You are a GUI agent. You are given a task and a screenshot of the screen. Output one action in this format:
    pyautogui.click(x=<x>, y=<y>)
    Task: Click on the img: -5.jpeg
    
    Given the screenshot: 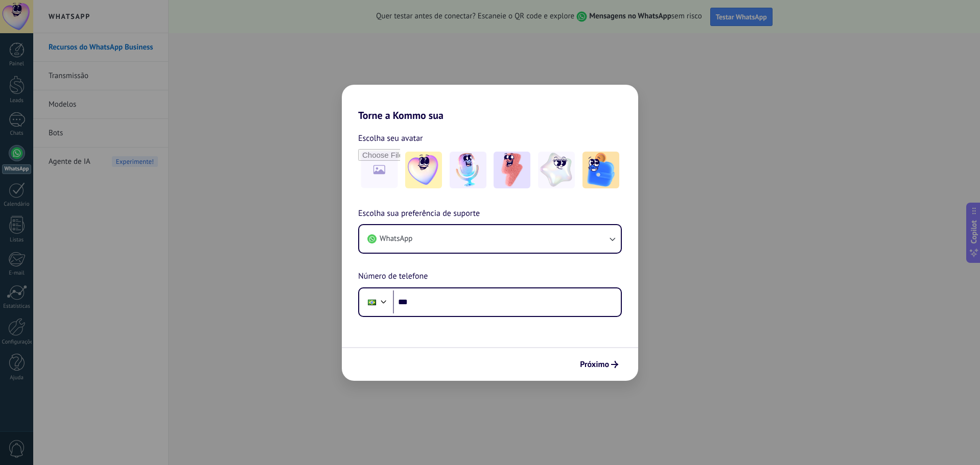 What is the action you would take?
    pyautogui.click(x=601, y=170)
    